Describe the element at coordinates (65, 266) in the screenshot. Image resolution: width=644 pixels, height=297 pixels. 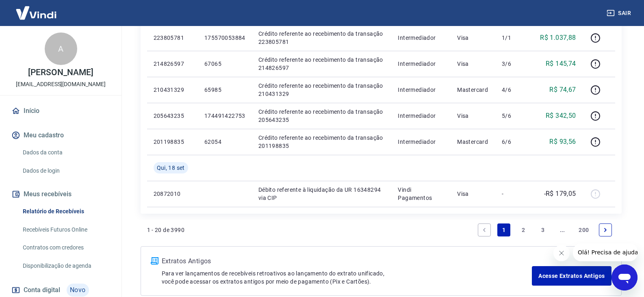
I see `a: Disponibilização de agenda` at that location.